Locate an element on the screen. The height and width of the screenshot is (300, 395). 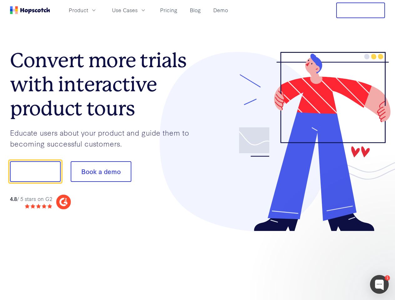
div: 1 is located at coordinates (387, 278).